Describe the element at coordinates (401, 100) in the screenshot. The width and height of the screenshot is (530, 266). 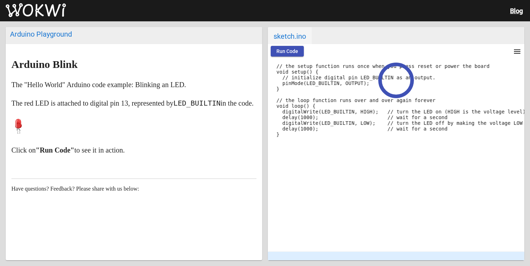
I see `code: // the setup function runs once when you press reset or power the board void setup() { // initial...` at that location.